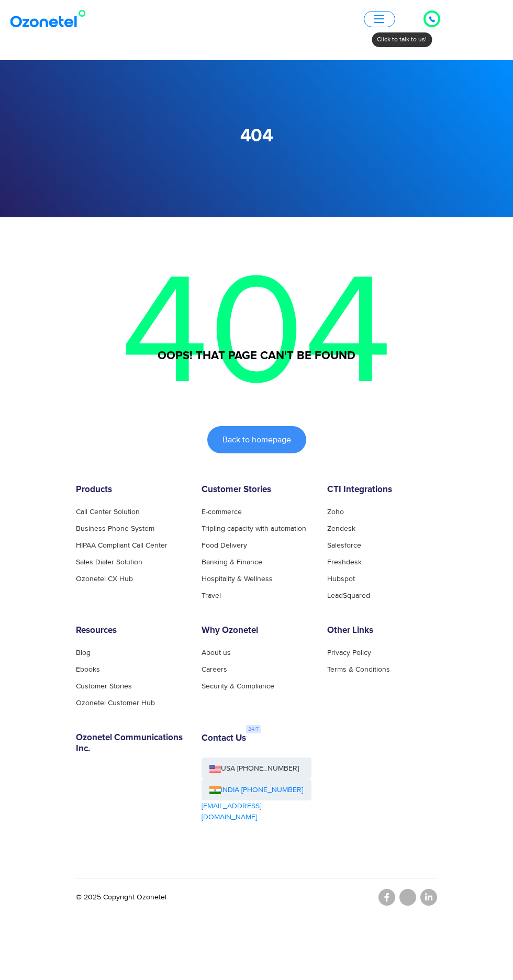  Describe the element at coordinates (344, 546) in the screenshot. I see `a: Salesforce` at that location.